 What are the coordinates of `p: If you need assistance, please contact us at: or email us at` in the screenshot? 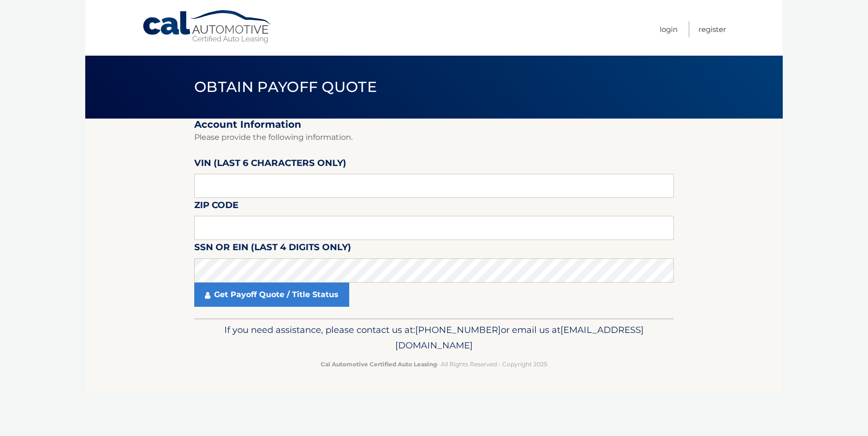 It's located at (434, 338).